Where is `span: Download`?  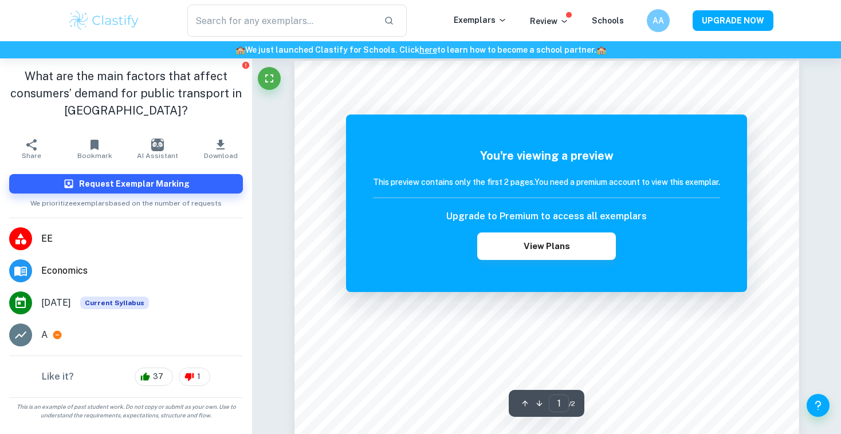
span: Download is located at coordinates (221, 156).